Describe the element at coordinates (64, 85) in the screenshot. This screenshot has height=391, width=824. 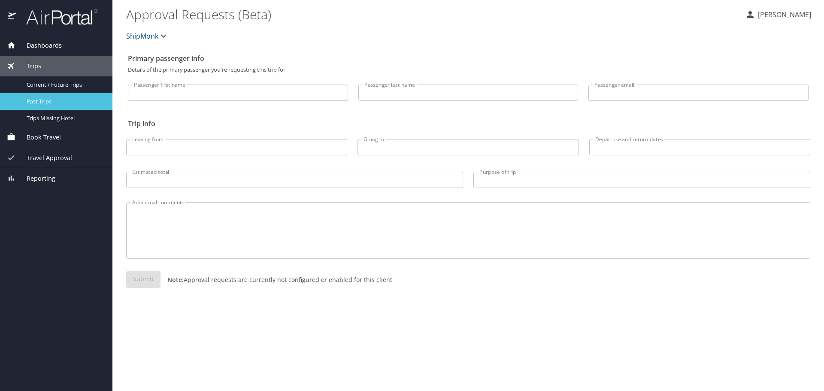
I see `span: Current / Future Trips` at that location.